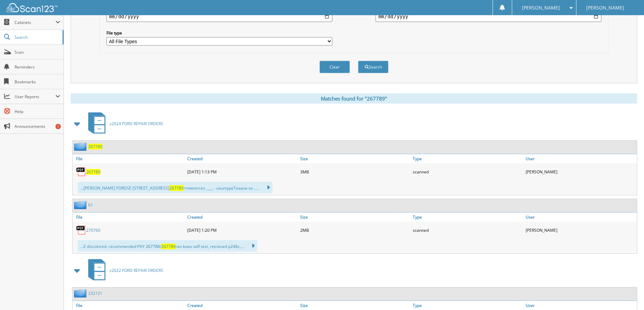 Image resolution: width=644 pixels, height=310 pixels. What do you see at coordinates (489, 16) in the screenshot?
I see `input: end` at bounding box center [489, 16].